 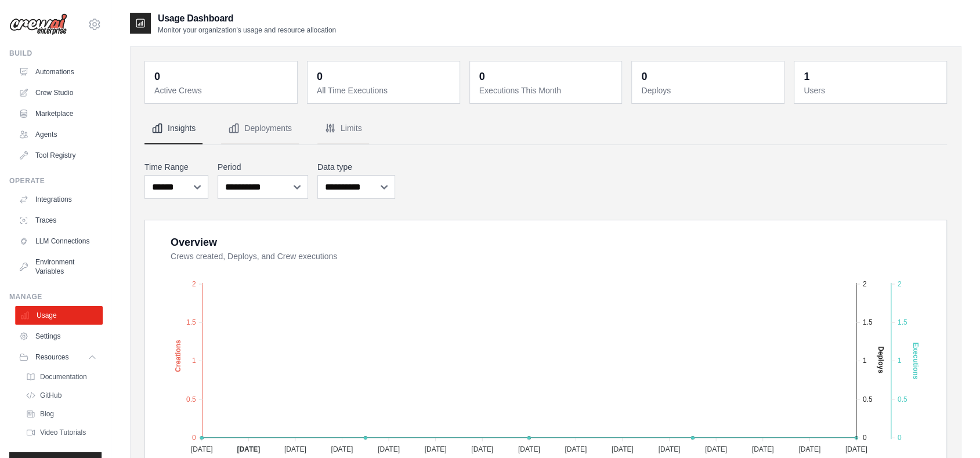 I want to click on label: Period, so click(x=263, y=167).